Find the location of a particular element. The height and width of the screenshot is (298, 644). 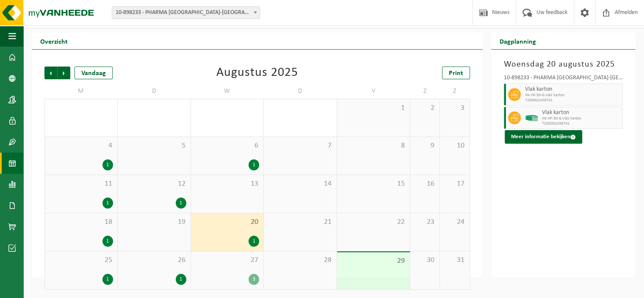

span: 10-898233 - PHARMA BELGIUM-BELMEDIS GRIMBERGEN - GRIMBERGEN is located at coordinates (186, 13).